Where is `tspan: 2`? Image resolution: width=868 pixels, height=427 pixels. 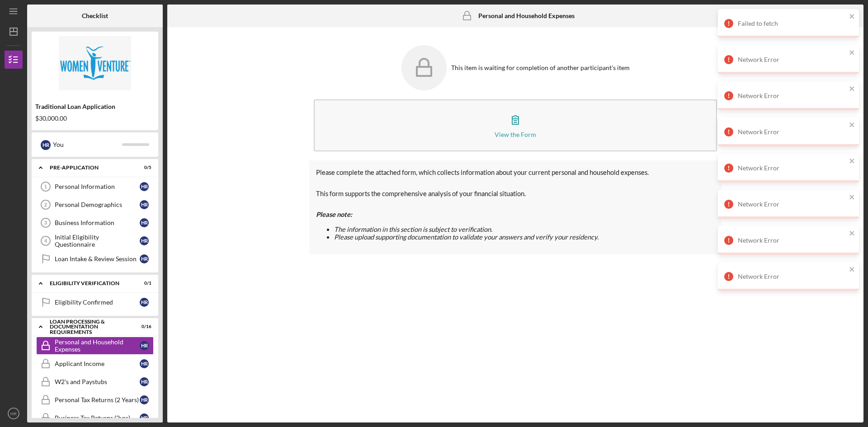
tspan: 2 is located at coordinates (45, 205).